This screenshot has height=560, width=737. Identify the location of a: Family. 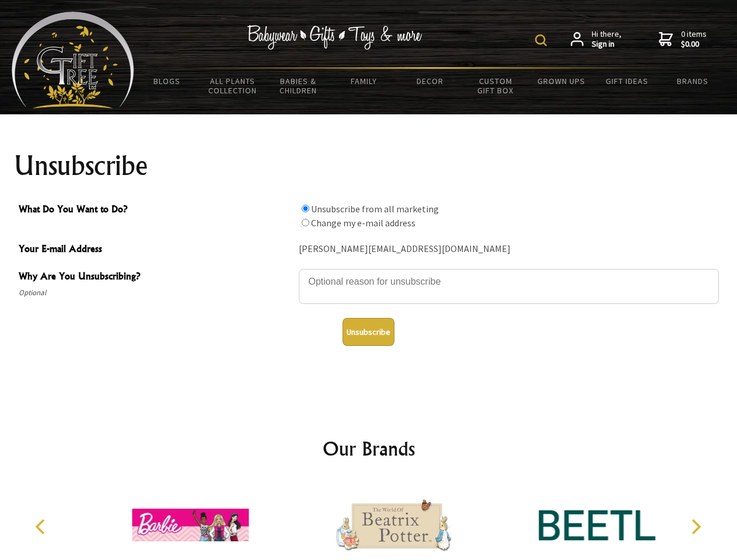
(364, 81).